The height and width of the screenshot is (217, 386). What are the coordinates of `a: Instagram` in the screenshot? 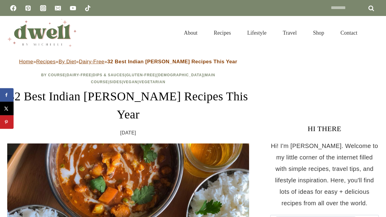 It's located at (43, 8).